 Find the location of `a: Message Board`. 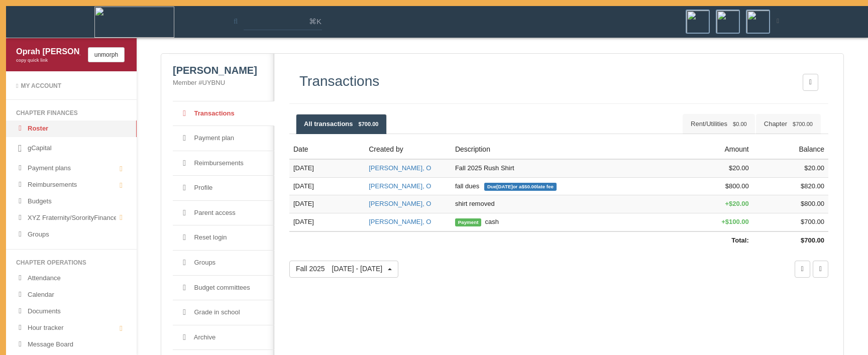

a: Message Board is located at coordinates (71, 345).